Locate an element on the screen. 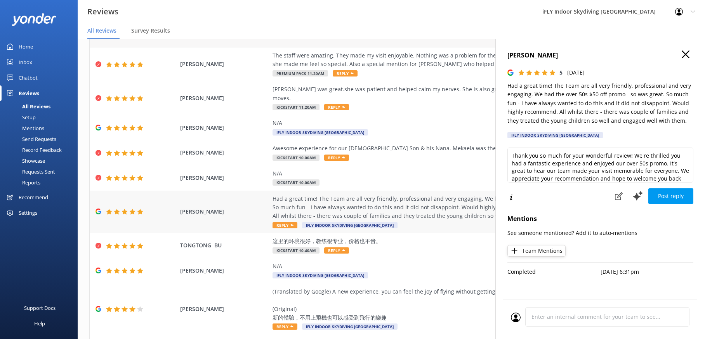 The width and height of the screenshot is (705, 339). div: All Reviews is located at coordinates (28, 106).